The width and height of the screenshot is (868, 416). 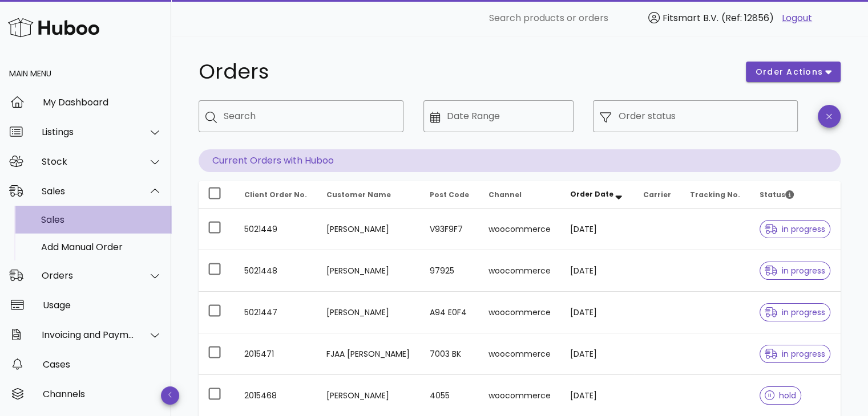 What do you see at coordinates (449, 195) in the screenshot?
I see `span: Post Code` at bounding box center [449, 195].